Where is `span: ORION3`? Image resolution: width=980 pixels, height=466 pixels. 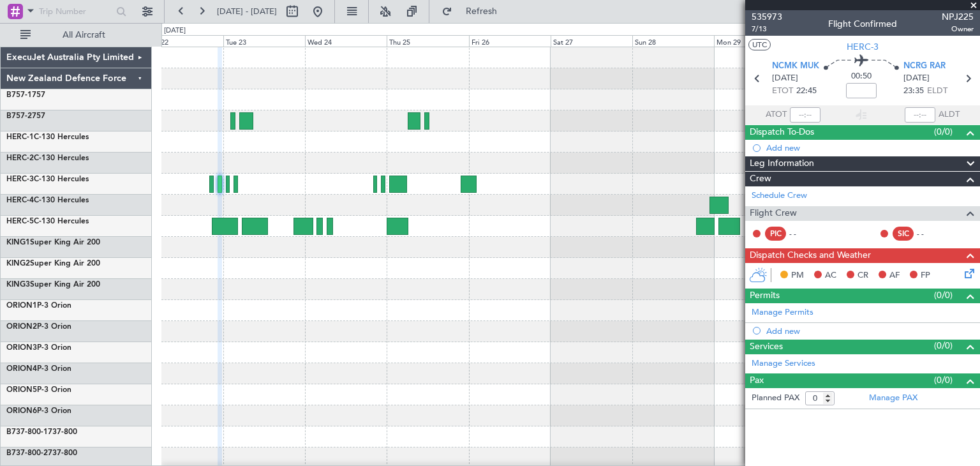 span: ORION3 is located at coordinates (22, 348).